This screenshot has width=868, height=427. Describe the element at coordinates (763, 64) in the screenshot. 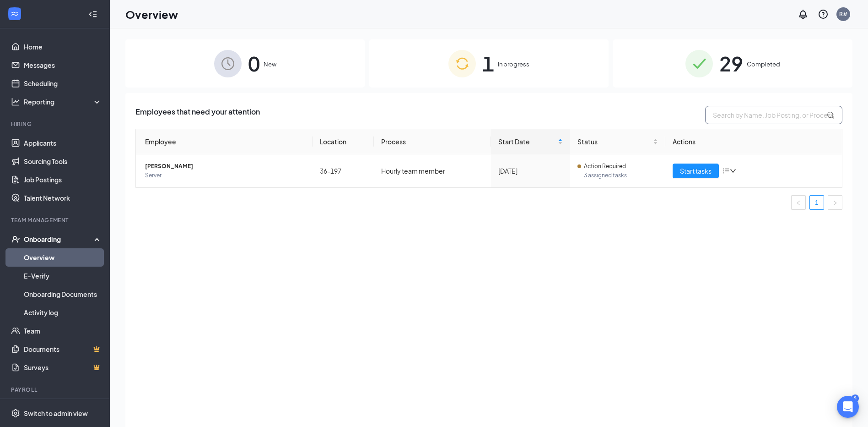

I see `span: Completed` at that location.